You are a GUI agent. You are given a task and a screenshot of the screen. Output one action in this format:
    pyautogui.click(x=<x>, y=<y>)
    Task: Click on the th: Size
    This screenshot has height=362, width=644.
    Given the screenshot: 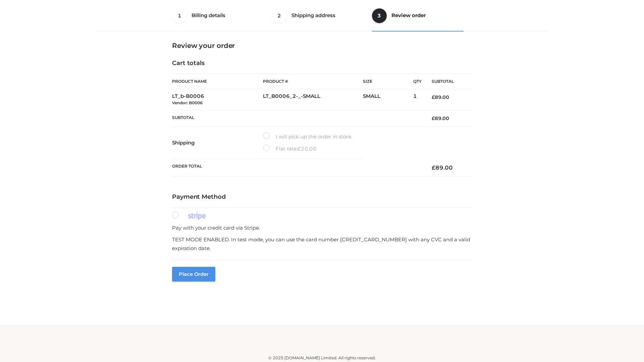 What is the action you would take?
    pyautogui.click(x=387, y=81)
    